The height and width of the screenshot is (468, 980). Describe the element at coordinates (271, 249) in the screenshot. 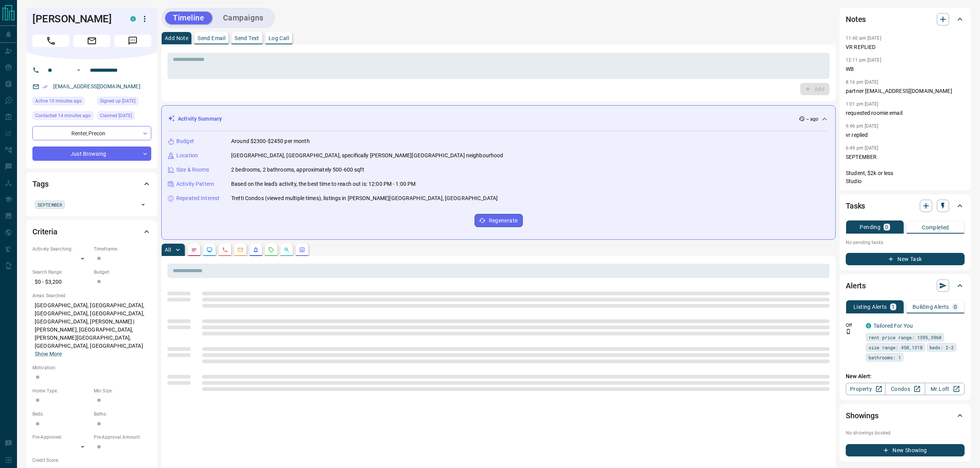

I see `svg: Requests` at that location.